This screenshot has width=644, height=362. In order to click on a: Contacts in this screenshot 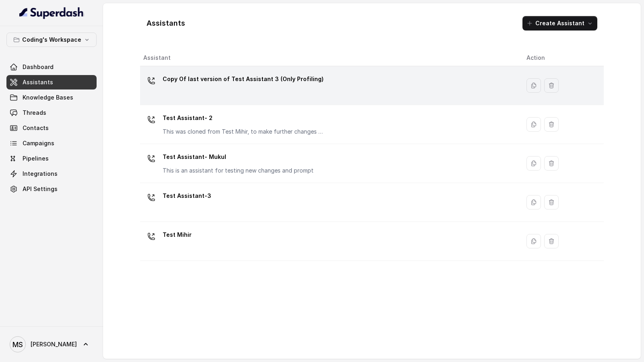, I will do `click(52, 129)`.